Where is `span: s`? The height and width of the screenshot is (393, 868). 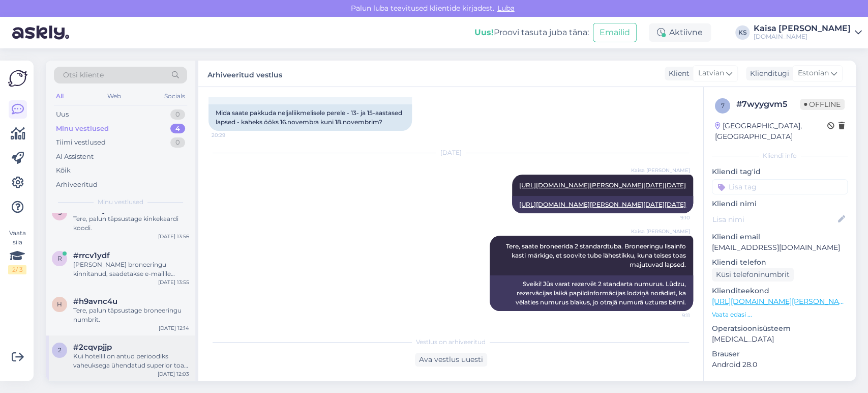
span: s is located at coordinates (60, 212).